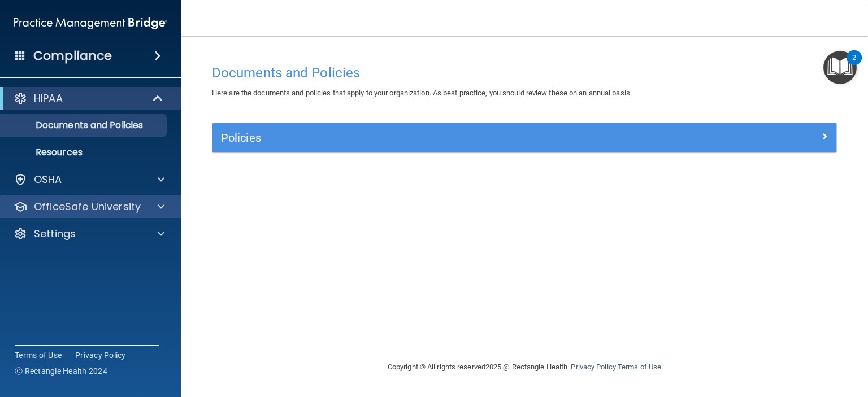  Describe the element at coordinates (524, 138) in the screenshot. I see `a: Policies` at that location.